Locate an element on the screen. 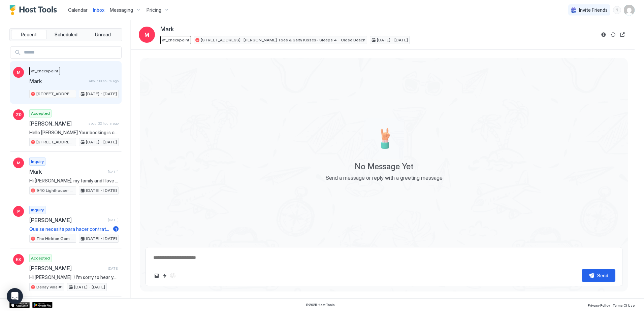  button: Sync reservation is located at coordinates (613, 35).